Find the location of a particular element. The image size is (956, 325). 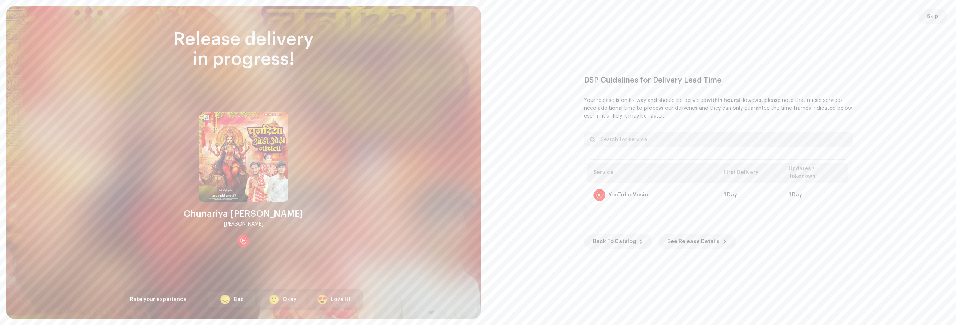

div: Okay is located at coordinates (289, 299).